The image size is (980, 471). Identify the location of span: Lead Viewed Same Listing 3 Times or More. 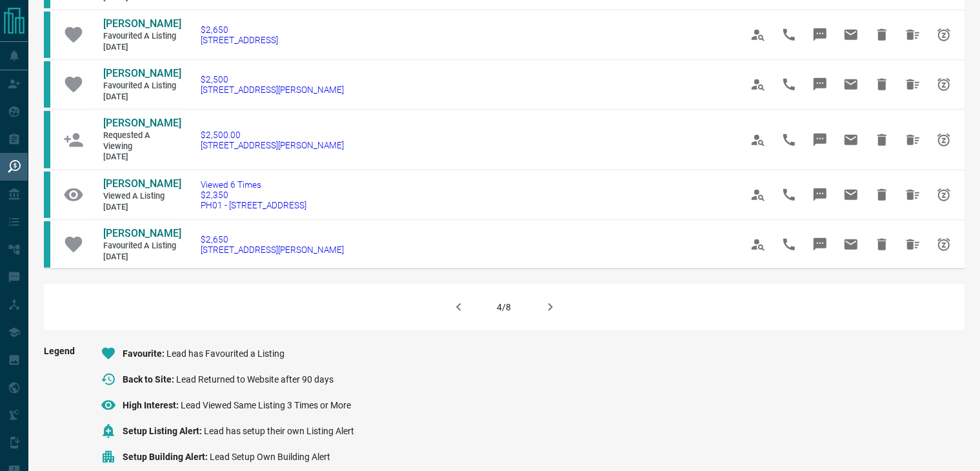
(266, 405).